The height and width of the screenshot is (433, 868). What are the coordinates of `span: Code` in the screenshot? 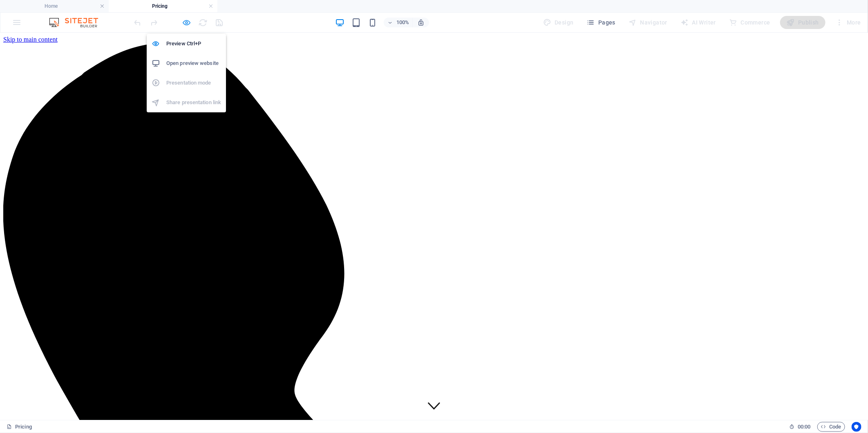 It's located at (831, 427).